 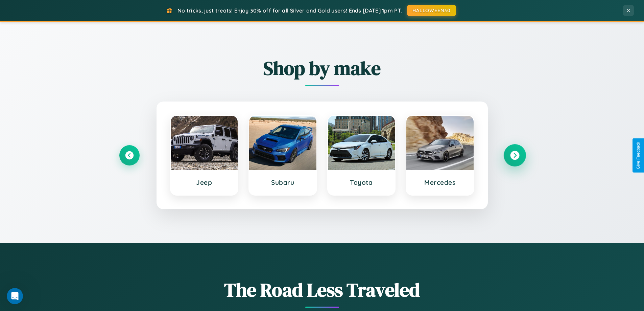 I want to click on h1: The Road Less Traveled, so click(x=322, y=290).